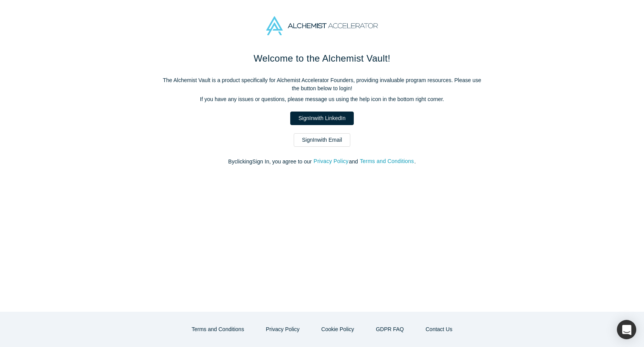  What do you see at coordinates (438, 329) in the screenshot?
I see `button: Contact Us` at bounding box center [438, 329].